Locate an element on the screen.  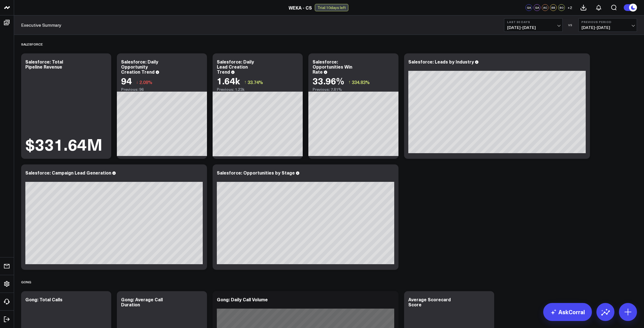
div: Salesforce is located at coordinates (32, 44).